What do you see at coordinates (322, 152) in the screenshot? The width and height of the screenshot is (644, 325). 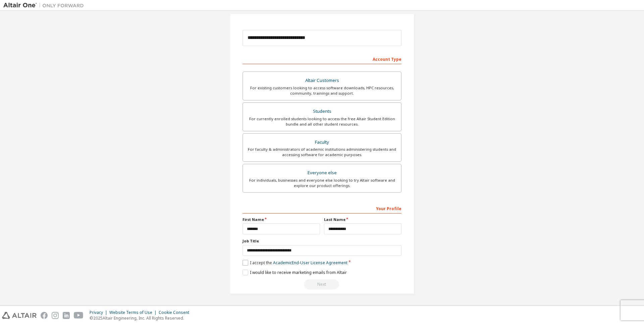 I see `div: For faculty & administrators of academic institutions administering students and accessing softwa...` at bounding box center [322, 152].